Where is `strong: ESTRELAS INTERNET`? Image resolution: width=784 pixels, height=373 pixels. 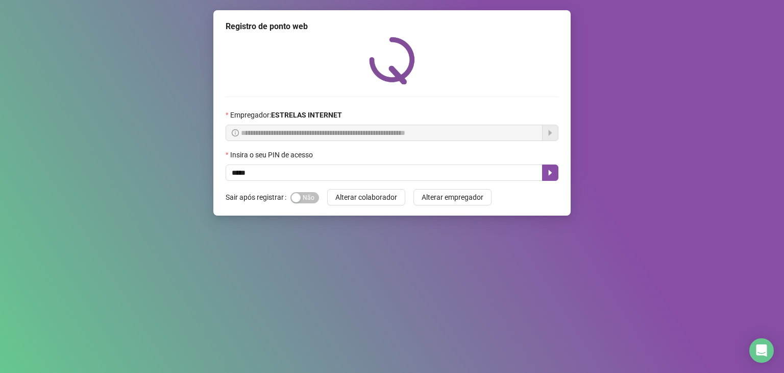
strong: ESTRELAS INTERNET is located at coordinates (306, 115).